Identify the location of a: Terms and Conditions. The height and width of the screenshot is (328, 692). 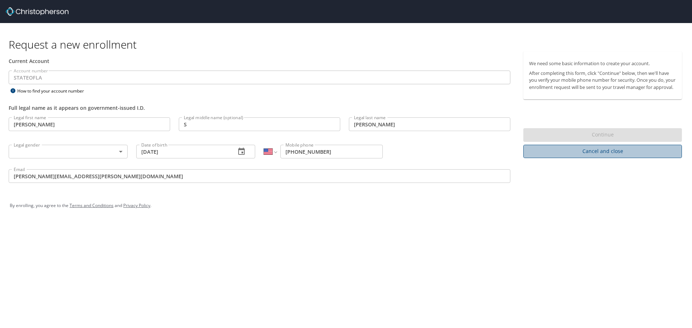
(92, 205).